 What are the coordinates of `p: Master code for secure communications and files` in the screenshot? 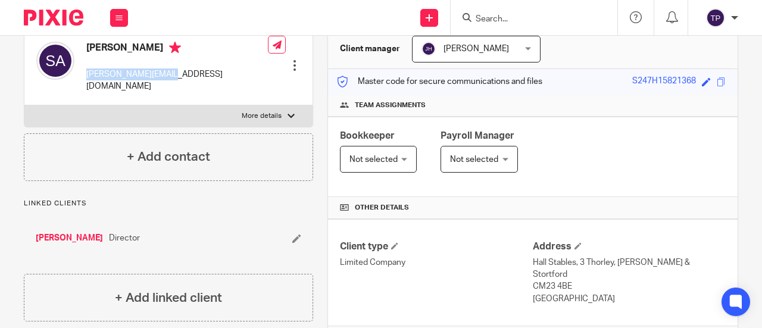 It's located at (439, 82).